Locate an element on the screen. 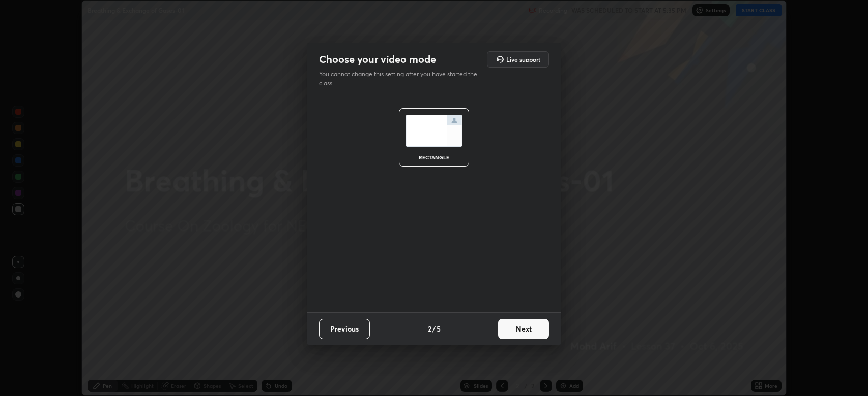  h5: Live support is located at coordinates (523, 59).